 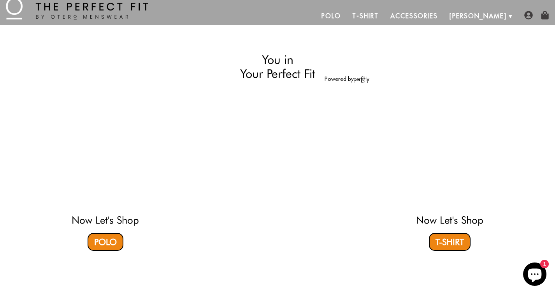 What do you see at coordinates (545, 15) in the screenshot?
I see `img: shopping-bag-icon.png` at bounding box center [545, 15].